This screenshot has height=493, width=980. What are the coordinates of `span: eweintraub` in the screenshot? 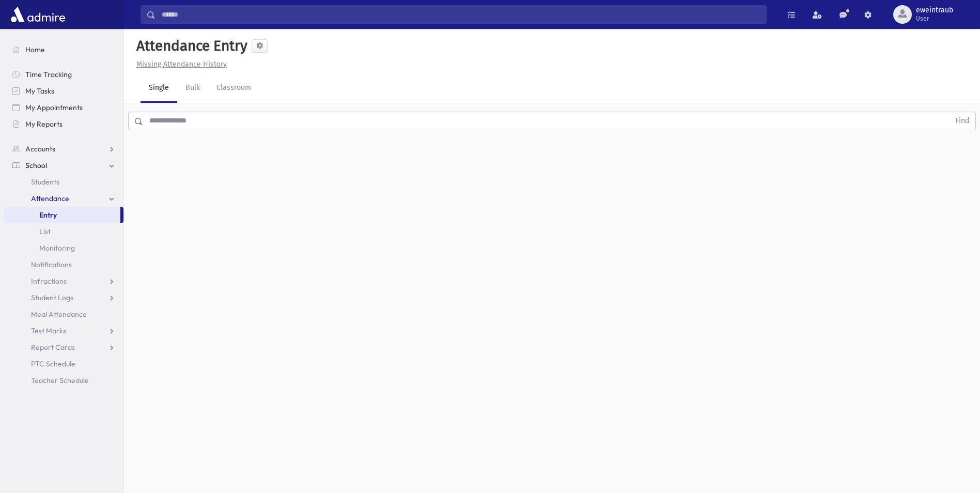 It's located at (935, 11).